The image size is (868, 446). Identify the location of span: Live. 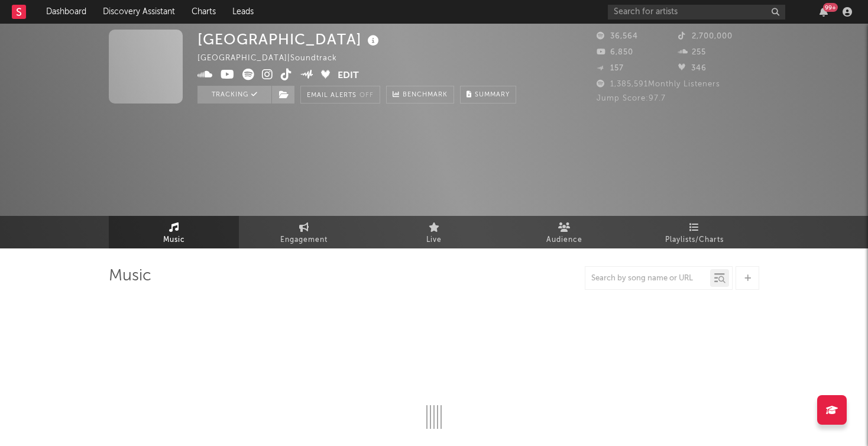
(434, 240).